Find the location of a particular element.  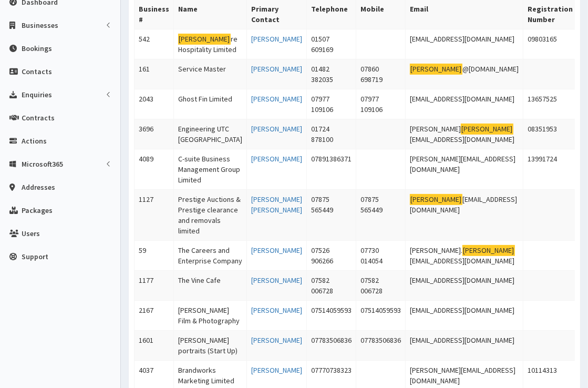

td: 07526 906266 is located at coordinates (332, 256).